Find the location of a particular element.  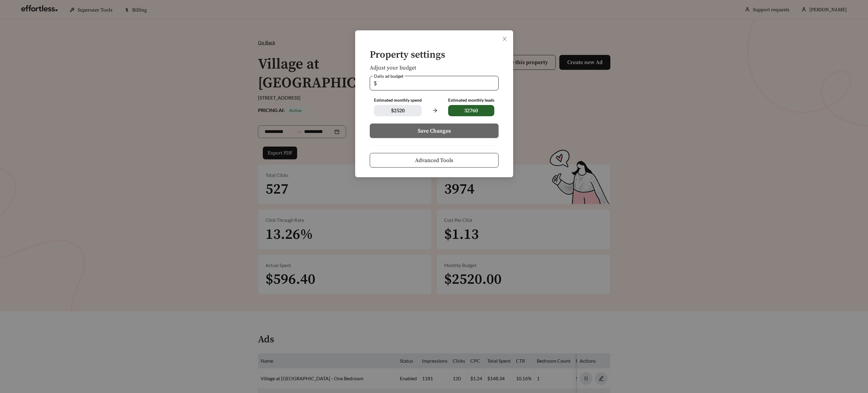

span: $ 2520 is located at coordinates (397, 111).